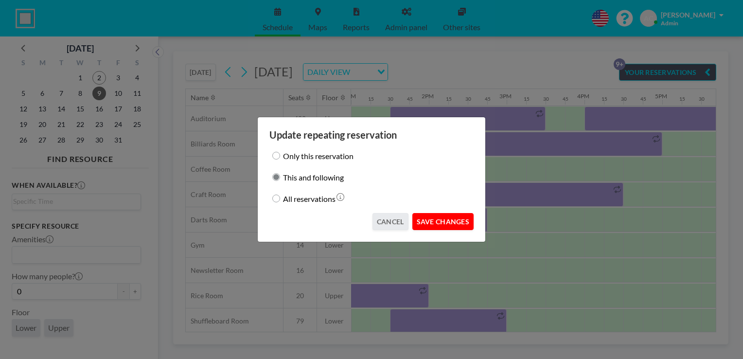 This screenshot has height=359, width=743. What do you see at coordinates (371, 135) in the screenshot?
I see `h3: Update repeating reservation` at bounding box center [371, 135].